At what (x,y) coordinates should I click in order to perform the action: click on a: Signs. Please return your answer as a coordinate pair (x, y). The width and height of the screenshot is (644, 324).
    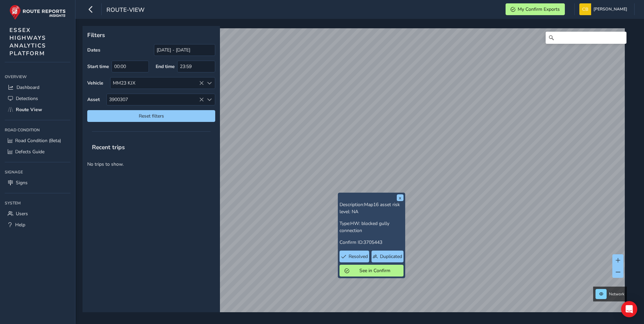
    Looking at the image, I should click on (37, 183).